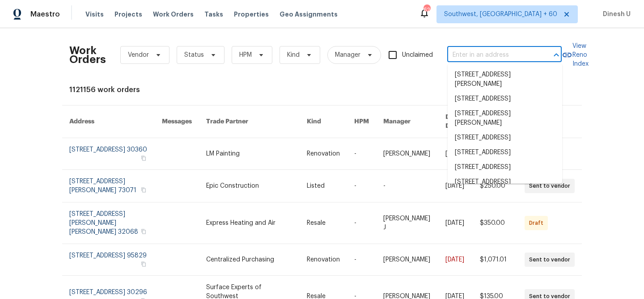 The image size is (644, 299). What do you see at coordinates (293, 55) in the screenshot?
I see `span: Kind` at bounding box center [293, 55].